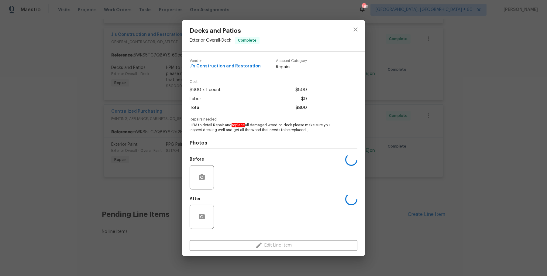 This screenshot has width=547, height=276. I want to click on span: $800 x 1 count, so click(205, 90).